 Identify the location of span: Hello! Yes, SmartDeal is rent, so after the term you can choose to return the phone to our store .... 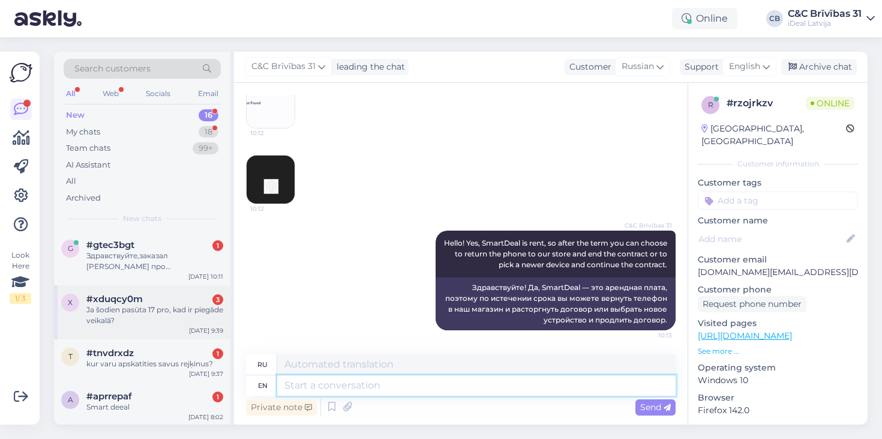
(556, 253).